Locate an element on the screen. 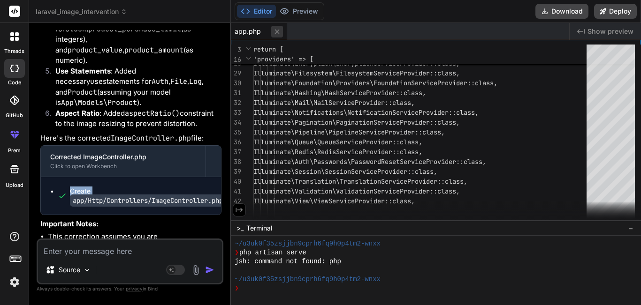  li: : Added necessary statements for , , , and (assuming your model is ). is located at coordinates (135, 87).